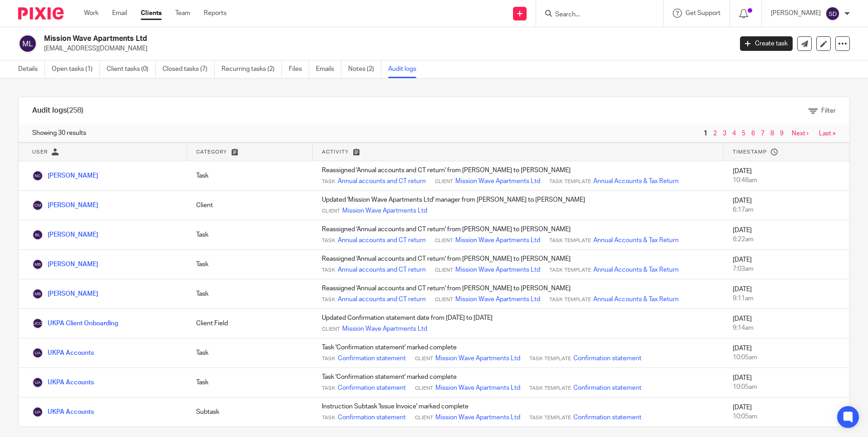 The image size is (868, 437). Describe the element at coordinates (131, 69) in the screenshot. I see `a: Client tasks (0)` at that location.